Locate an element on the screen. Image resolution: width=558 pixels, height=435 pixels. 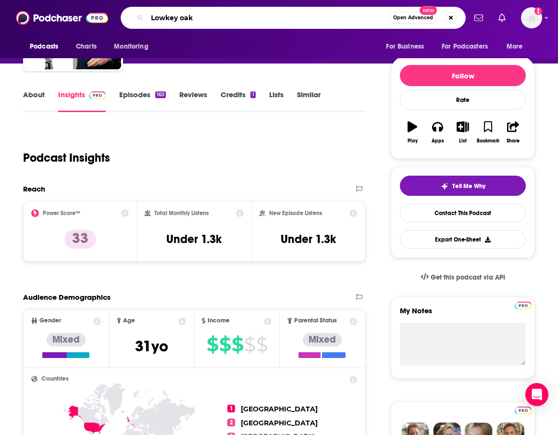
div: 1 is located at coordinates (253, 95).